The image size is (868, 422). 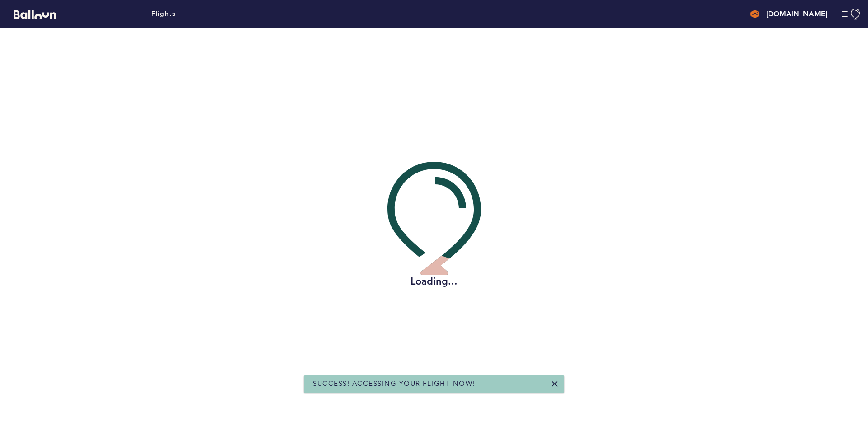 What do you see at coordinates (434, 384) in the screenshot?
I see `div: Success! Accessing your flight now!` at bounding box center [434, 384].